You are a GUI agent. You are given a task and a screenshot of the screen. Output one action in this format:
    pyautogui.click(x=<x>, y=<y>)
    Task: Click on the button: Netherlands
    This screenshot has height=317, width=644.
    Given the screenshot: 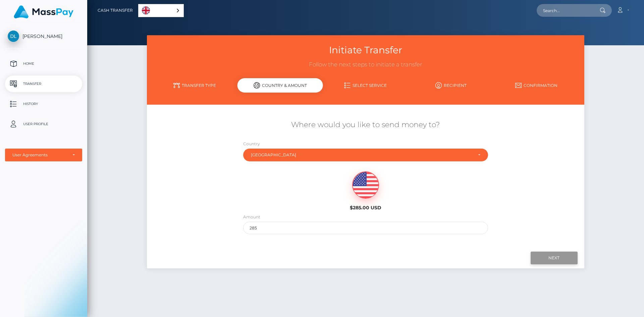 What is the action you would take?
    pyautogui.click(x=366, y=155)
    